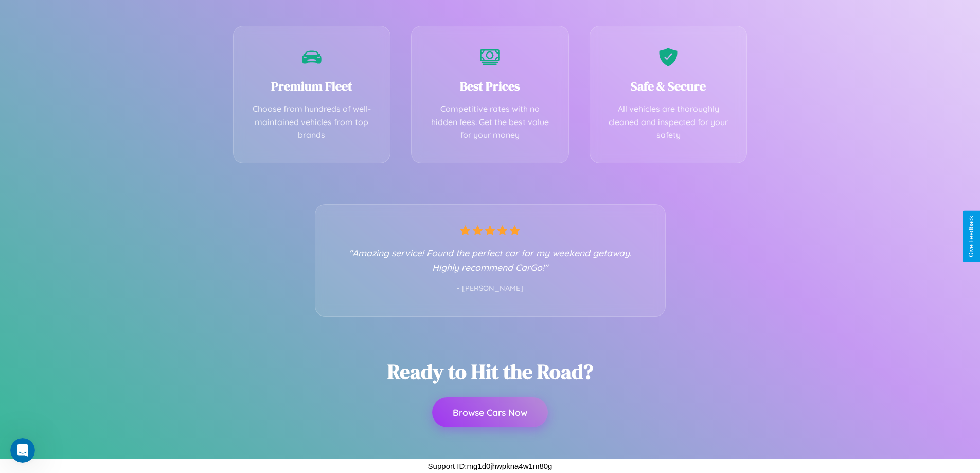 This screenshot has width=980, height=473. What do you see at coordinates (491, 260) in the screenshot?
I see `p: "Amazing service! Found the perfect car for my weekend getaway. Highly recommend CarGo!"` at bounding box center [491, 260].